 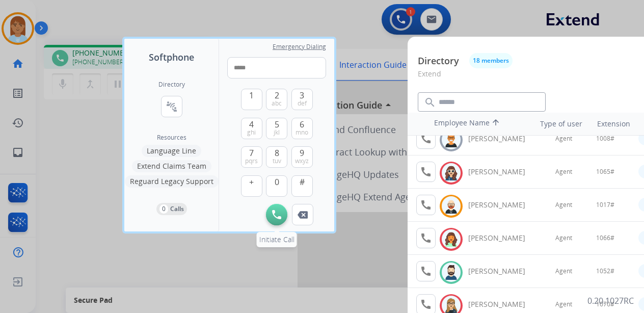 What do you see at coordinates (172, 84) in the screenshot?
I see `h2: Directory` at bounding box center [172, 84].